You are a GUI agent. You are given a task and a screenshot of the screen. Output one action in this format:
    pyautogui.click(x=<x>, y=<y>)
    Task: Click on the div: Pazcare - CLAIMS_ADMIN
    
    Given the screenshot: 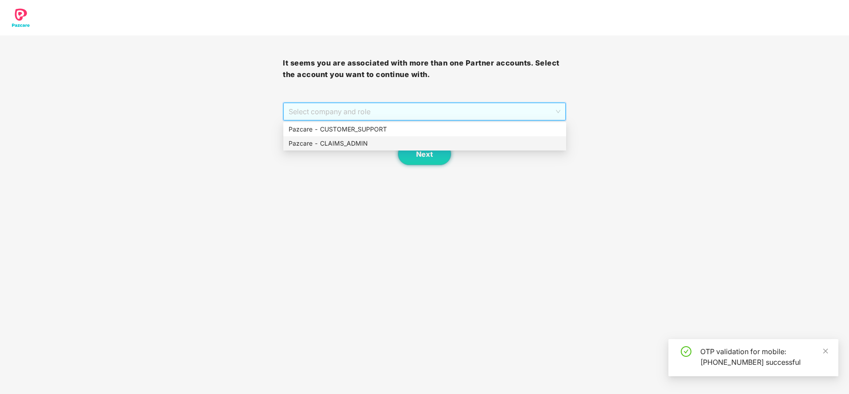 What is the action you would take?
    pyautogui.click(x=425, y=143)
    